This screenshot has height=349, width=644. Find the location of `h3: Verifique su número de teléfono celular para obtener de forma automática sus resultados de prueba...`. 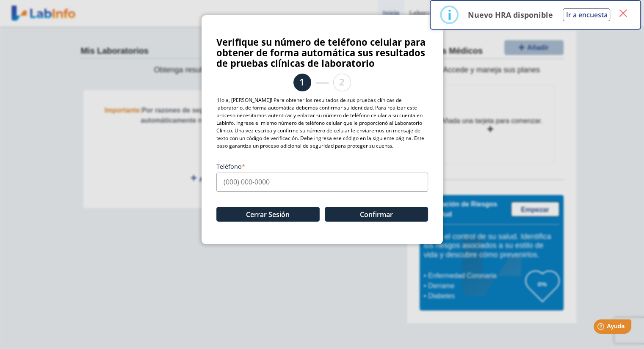

h3: Verifique su número de teléfono celular para obtener de forma automática sus resultados de prueba... is located at coordinates (322, 52).